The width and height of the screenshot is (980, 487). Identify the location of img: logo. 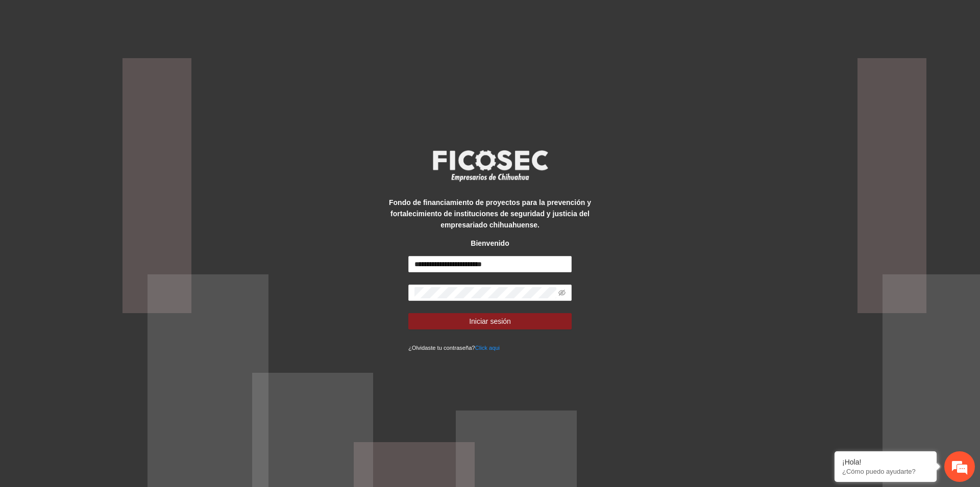
(490, 165).